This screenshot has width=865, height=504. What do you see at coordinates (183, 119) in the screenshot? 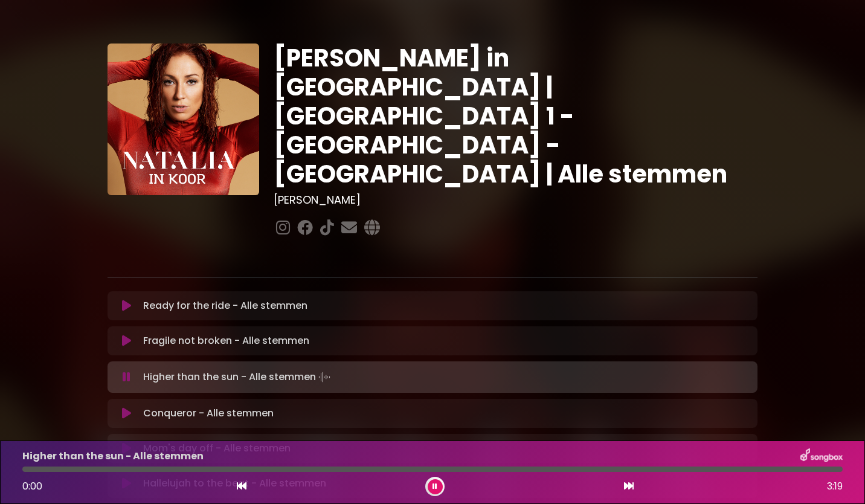
I see `img: YTVS25JmS9CLUqXqkEhs` at bounding box center [183, 119].